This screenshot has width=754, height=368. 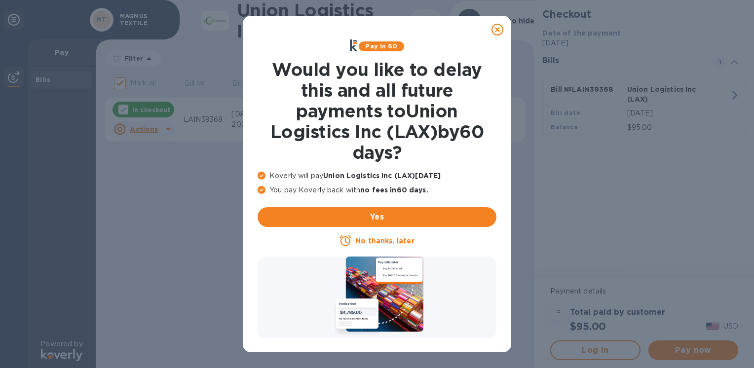 I want to click on button: Yes, so click(x=377, y=217).